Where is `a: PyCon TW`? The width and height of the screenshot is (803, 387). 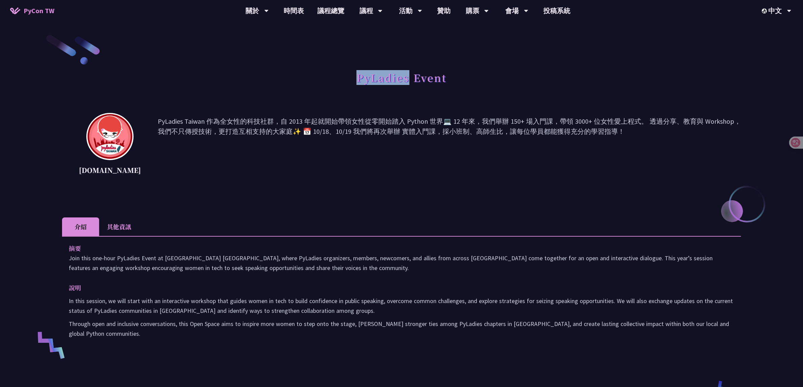
a: PyCon TW is located at coordinates (32, 11).